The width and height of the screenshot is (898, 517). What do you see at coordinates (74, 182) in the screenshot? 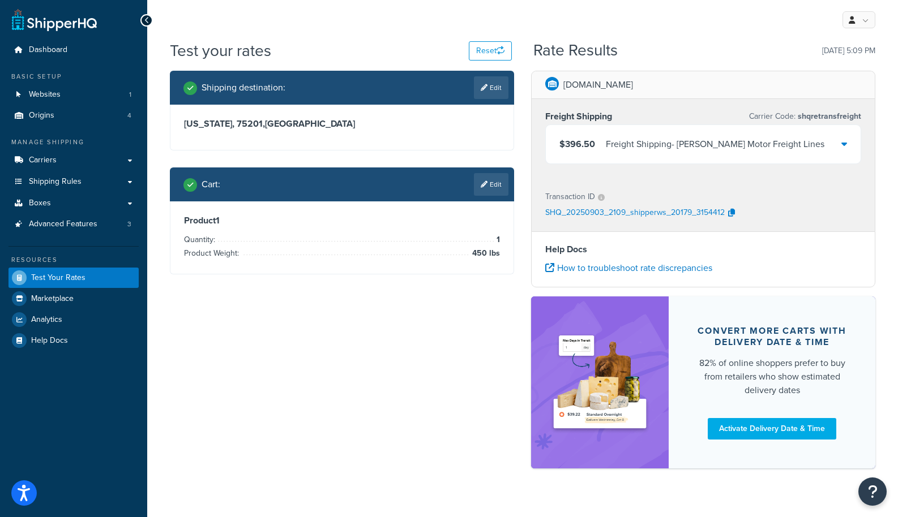
I see `a: Shipping Rules` at bounding box center [74, 182].